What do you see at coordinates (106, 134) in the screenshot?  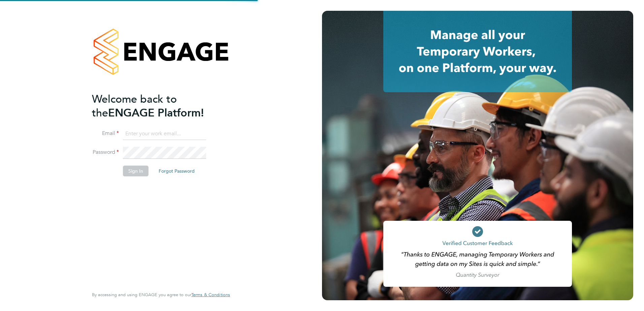 I see `label: Email` at bounding box center [106, 134].